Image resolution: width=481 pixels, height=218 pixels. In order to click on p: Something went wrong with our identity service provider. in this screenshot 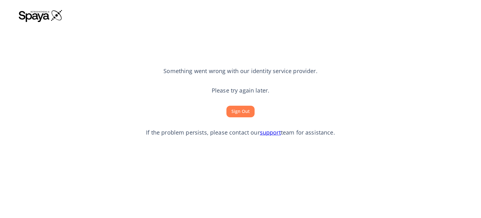, I will do `click(240, 71)`.